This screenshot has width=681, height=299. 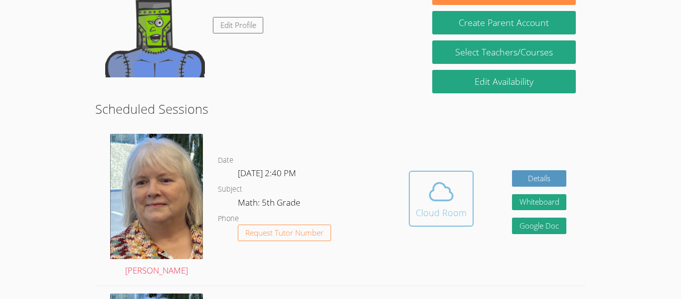 I want to click on span: Request Tutor Number, so click(x=284, y=232).